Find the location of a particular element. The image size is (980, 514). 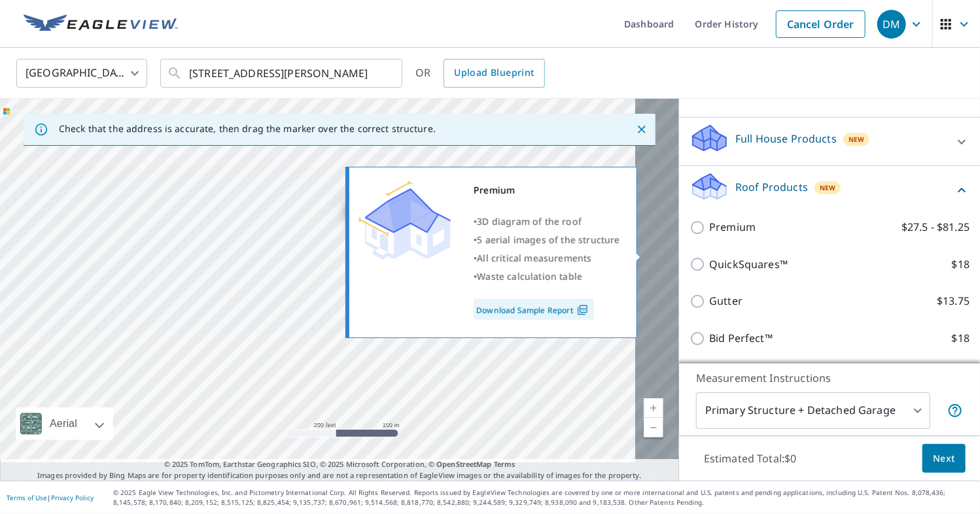

span: 5 aerial images of the structure is located at coordinates (548, 239).